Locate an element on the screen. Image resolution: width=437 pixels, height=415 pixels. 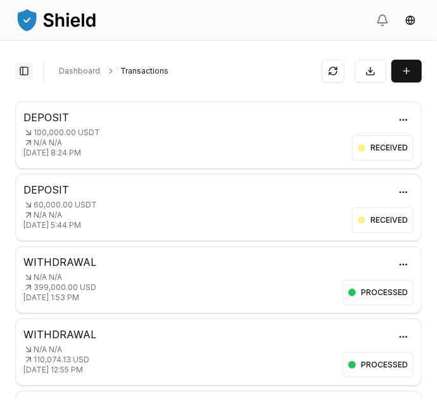
p: 100,000.00 USDT is located at coordinates (185, 133).